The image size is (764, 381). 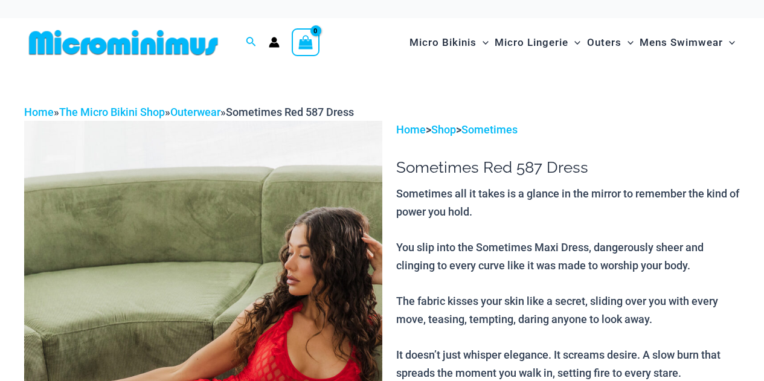 What do you see at coordinates (538, 42) in the screenshot?
I see `a: Micro LingerieMenu ToggleMenu Toggle` at bounding box center [538, 42].